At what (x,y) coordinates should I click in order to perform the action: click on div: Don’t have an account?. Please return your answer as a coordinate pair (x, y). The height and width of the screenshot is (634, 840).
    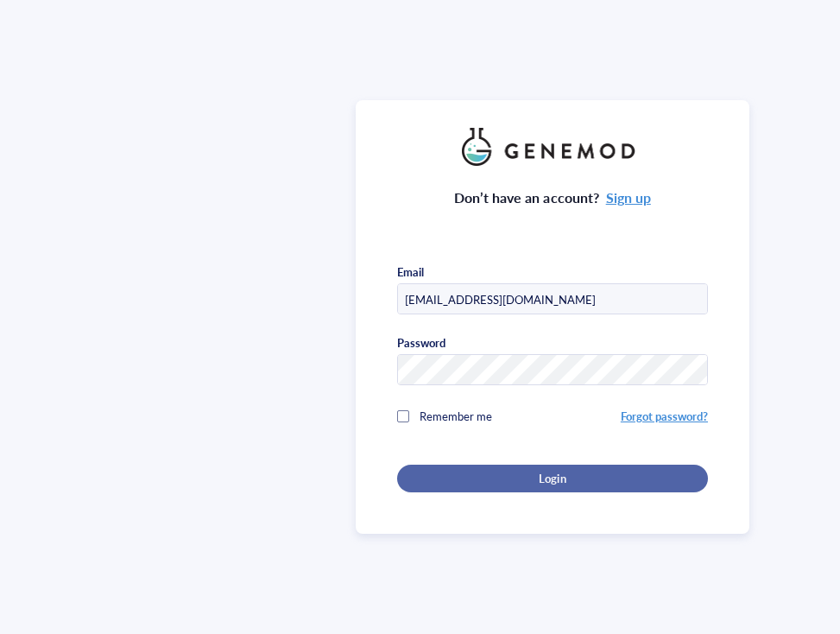
    Looking at the image, I should click on (553, 198).